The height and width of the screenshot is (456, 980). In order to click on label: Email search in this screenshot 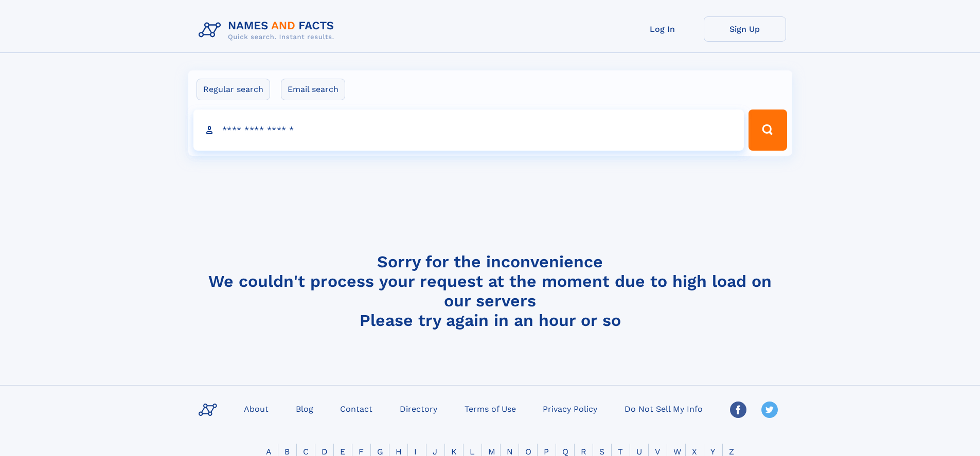, I will do `click(313, 89)`.